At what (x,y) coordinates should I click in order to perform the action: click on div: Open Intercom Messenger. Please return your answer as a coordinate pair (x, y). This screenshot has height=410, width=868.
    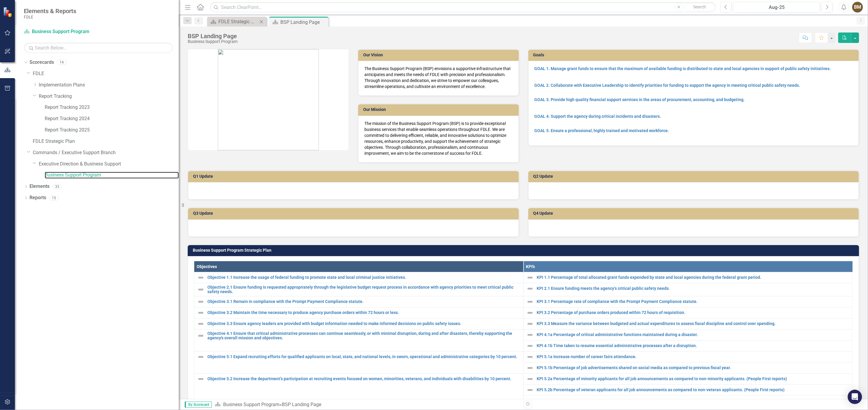
    Looking at the image, I should click on (855, 397).